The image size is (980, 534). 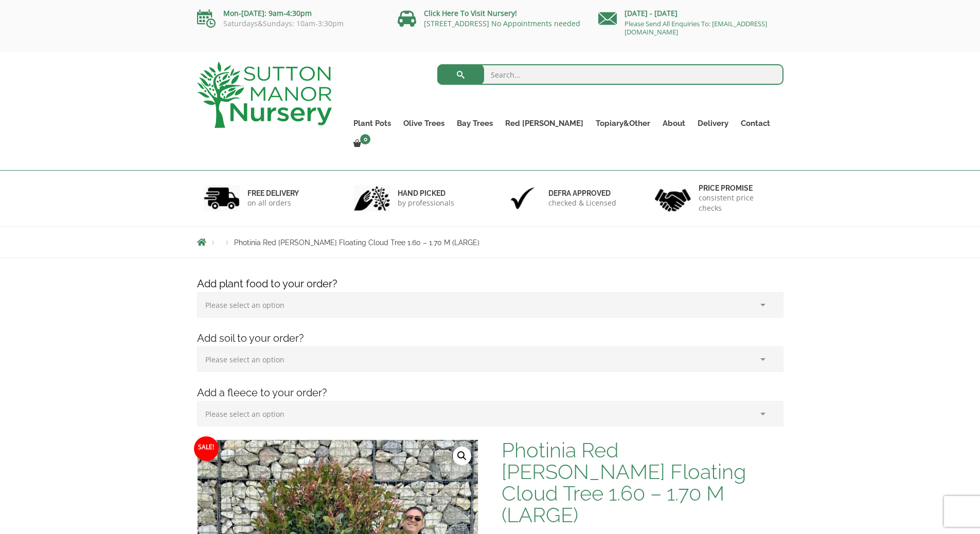 I want to click on h6: Defra approved, so click(x=582, y=194).